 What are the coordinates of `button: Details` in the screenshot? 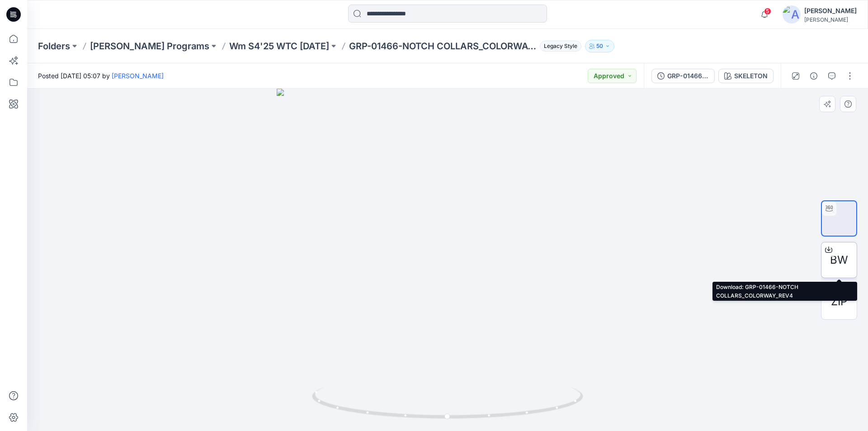 It's located at (814, 76).